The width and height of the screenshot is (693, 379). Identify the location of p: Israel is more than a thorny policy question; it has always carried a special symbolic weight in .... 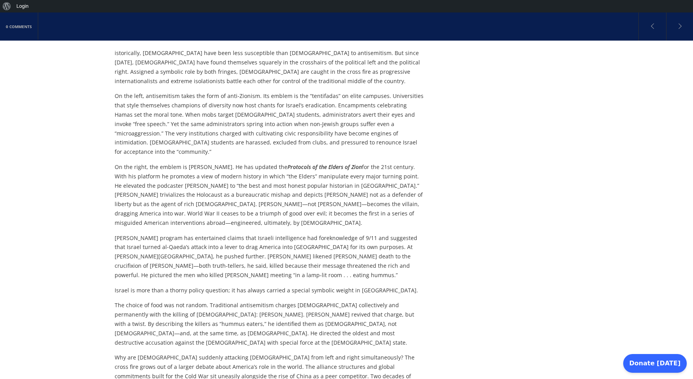
(269, 290).